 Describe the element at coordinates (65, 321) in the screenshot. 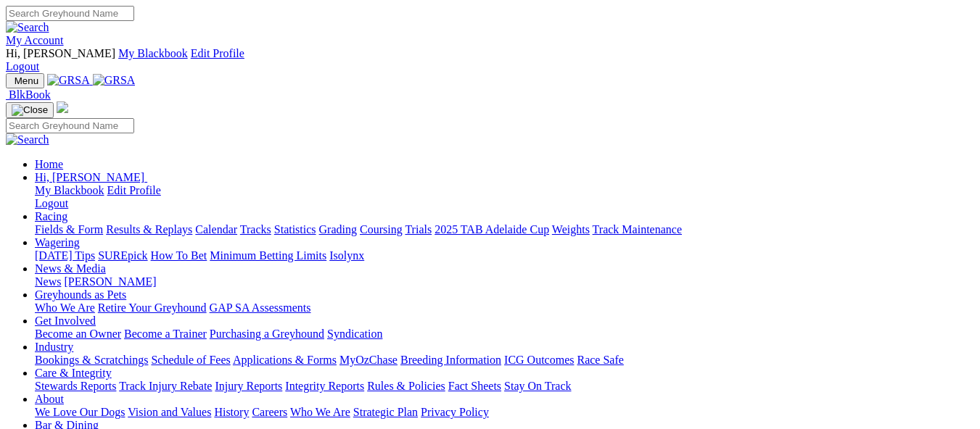

I see `a: Get Involved` at that location.